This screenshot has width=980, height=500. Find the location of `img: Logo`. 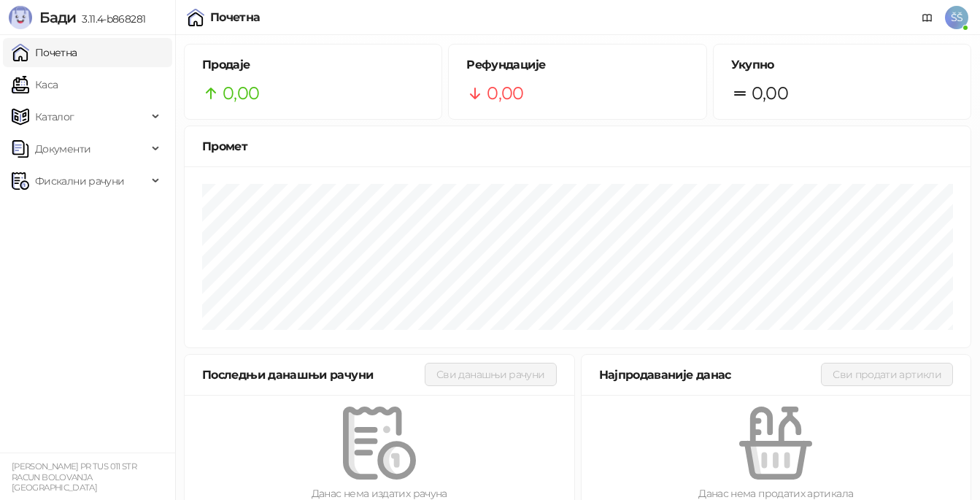

img: Logo is located at coordinates (20, 18).